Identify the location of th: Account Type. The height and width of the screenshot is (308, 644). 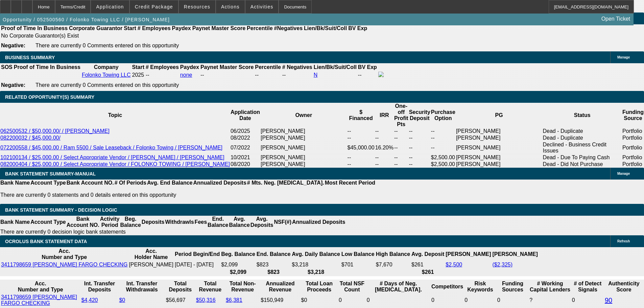
(48, 222).